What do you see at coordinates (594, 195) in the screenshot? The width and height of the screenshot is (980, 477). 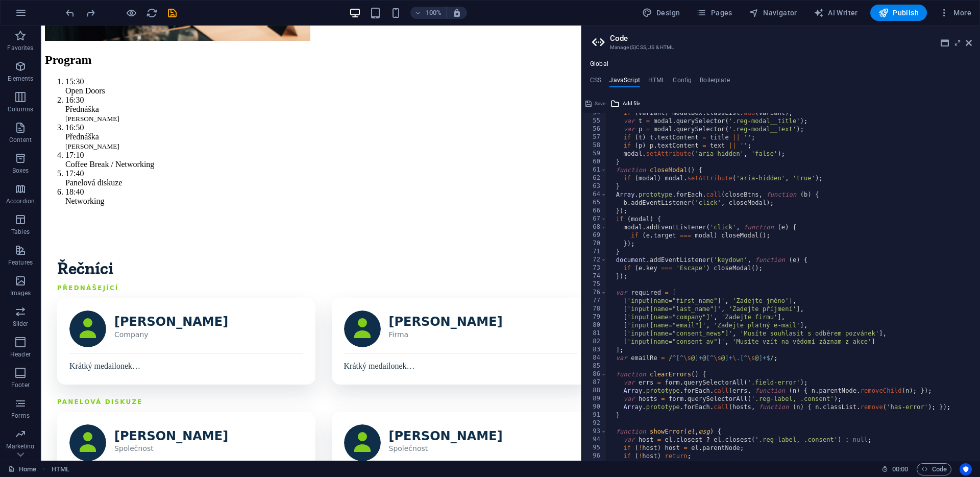 I see `div: 64` at bounding box center [594, 195].